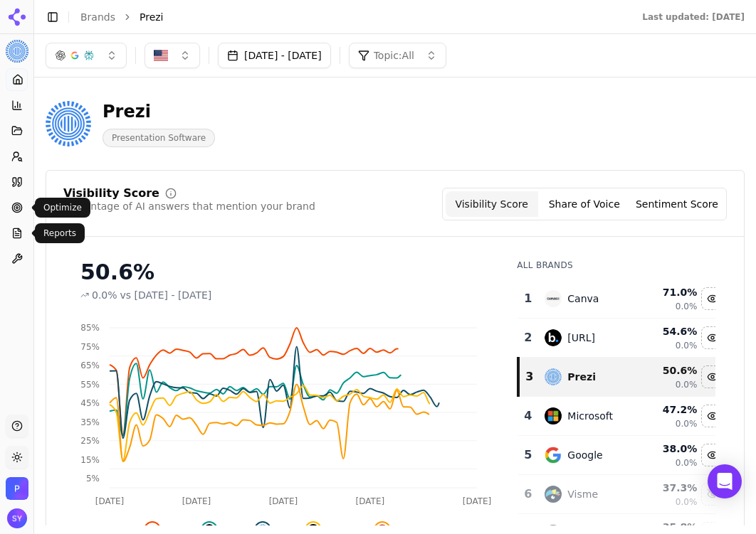  Describe the element at coordinates (152, 17) in the screenshot. I see `span: Prezi` at that location.